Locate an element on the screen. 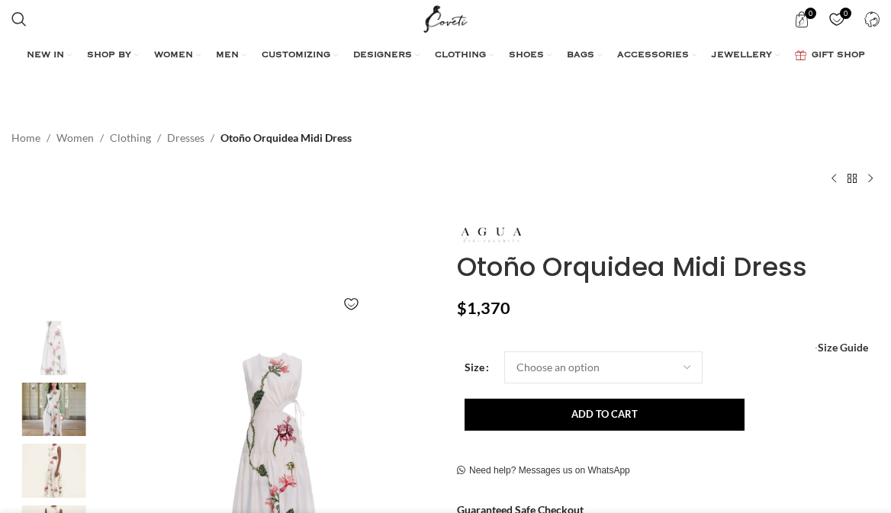 The image size is (891, 513). span: MEN is located at coordinates (227, 56).